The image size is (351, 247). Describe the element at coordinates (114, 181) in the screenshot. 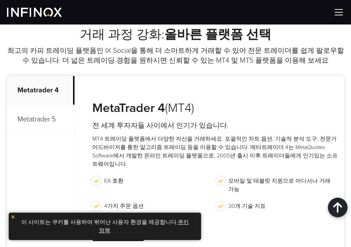

I see `p: EA 호환` at that location.